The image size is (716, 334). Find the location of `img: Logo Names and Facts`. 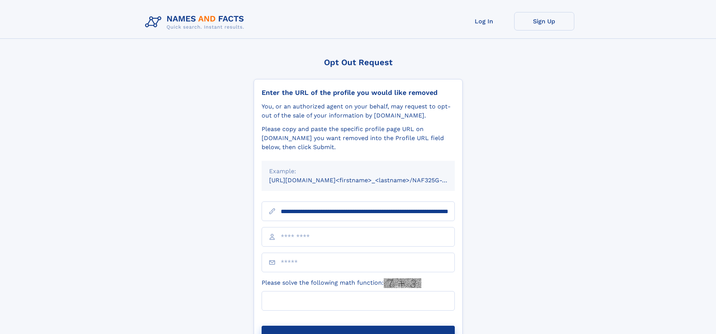

img: Logo Names and Facts is located at coordinates (196, 22).